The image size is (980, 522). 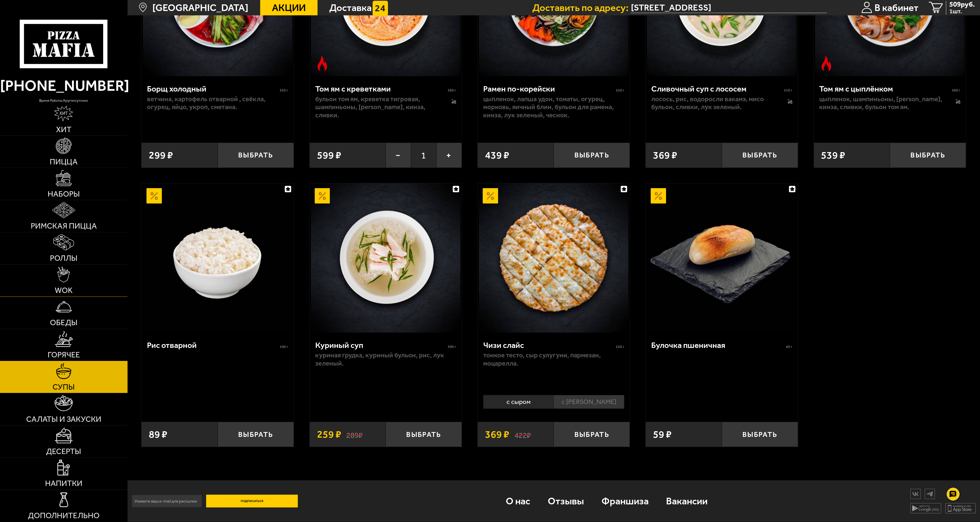 I want to click on span: Салаты и закуски, so click(x=64, y=420).